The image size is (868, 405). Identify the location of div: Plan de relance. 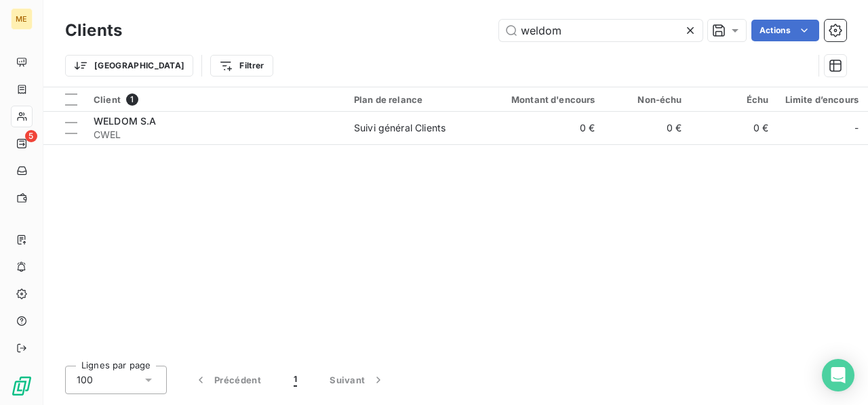
(416, 100).